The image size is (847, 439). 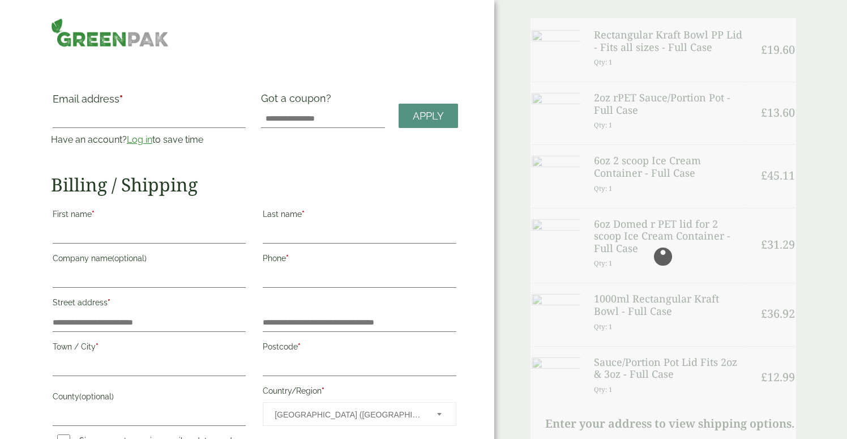 What do you see at coordinates (359, 348) in the screenshot?
I see `label: Postcode` at bounding box center [359, 348].